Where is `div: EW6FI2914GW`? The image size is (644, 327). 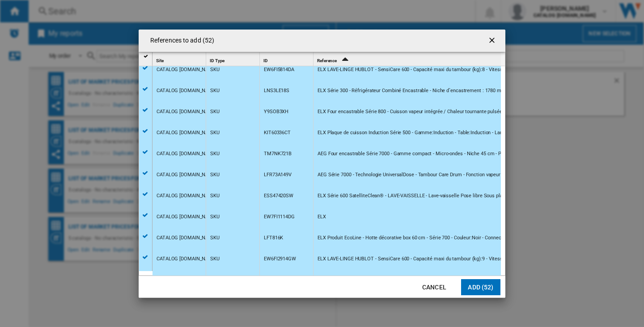
div: EW6FI2914GW is located at coordinates (280, 259).